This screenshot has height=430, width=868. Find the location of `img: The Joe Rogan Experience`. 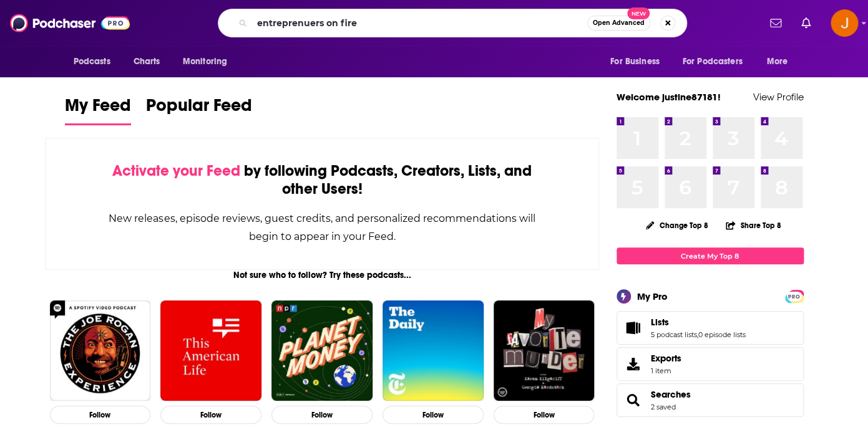

img: The Joe Rogan Experience is located at coordinates (101, 351).